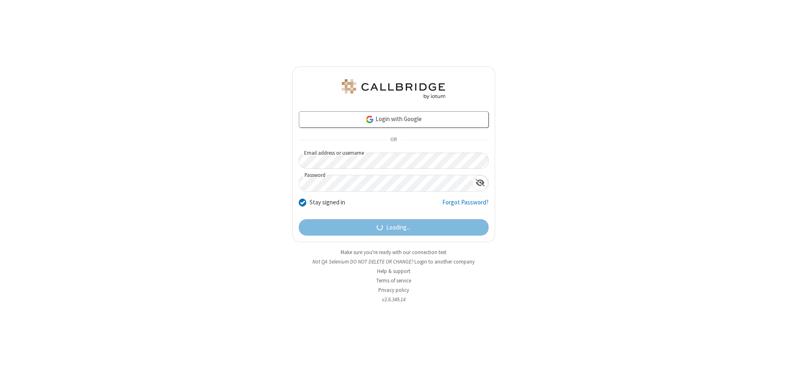 This screenshot has width=787, height=376. What do you see at coordinates (465, 205) in the screenshot?
I see `a: Forgot Password?` at bounding box center [465, 205].